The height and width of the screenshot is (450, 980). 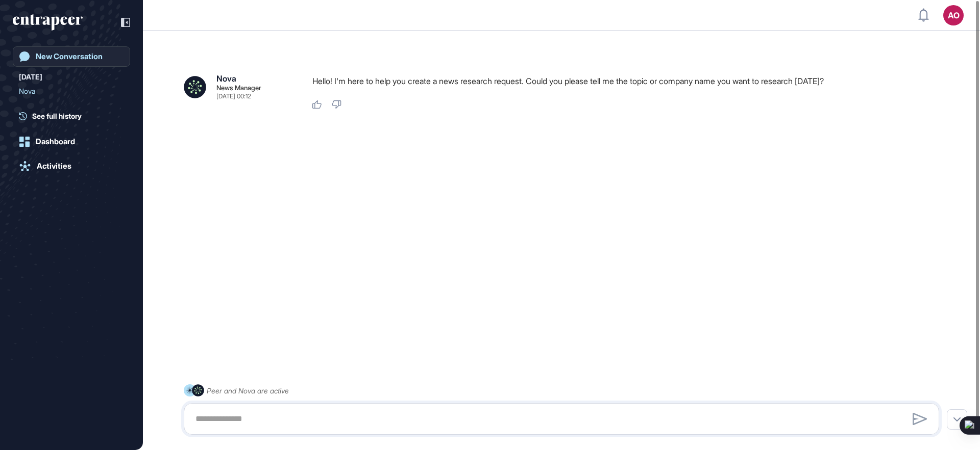 What do you see at coordinates (55, 142) in the screenshot?
I see `div: Dashboard` at bounding box center [55, 142].